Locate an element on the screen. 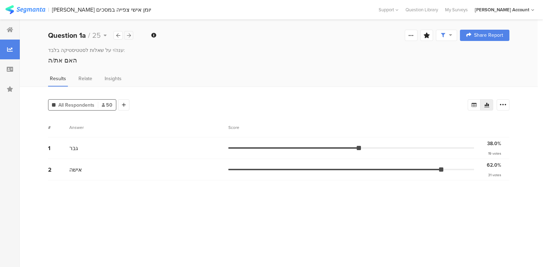 This screenshot has width=543, height=267. a: Question Library is located at coordinates (422, 10).